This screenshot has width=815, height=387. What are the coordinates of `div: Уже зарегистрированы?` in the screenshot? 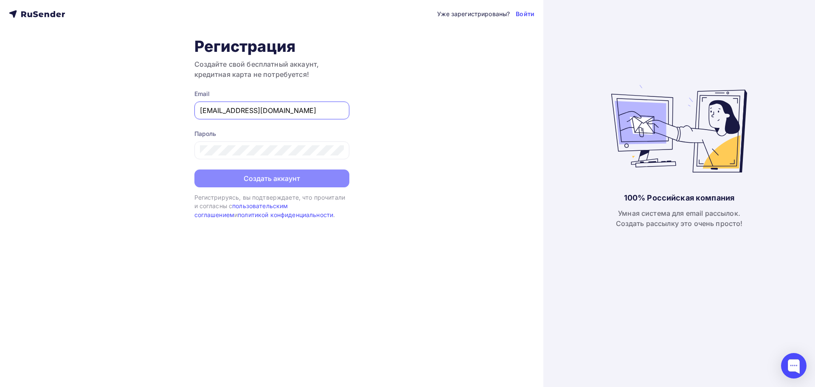 It's located at (473, 14).